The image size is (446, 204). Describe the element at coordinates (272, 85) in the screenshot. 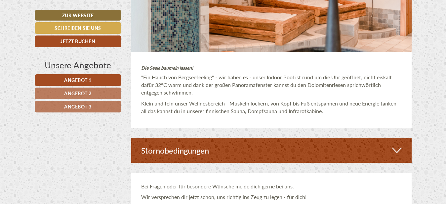

I see `p: "Ein Hauch von Bergseefeeling" - wir haben es - unser Indoor Pool ist rund um die Uhr geöffnet, n...` at that location.